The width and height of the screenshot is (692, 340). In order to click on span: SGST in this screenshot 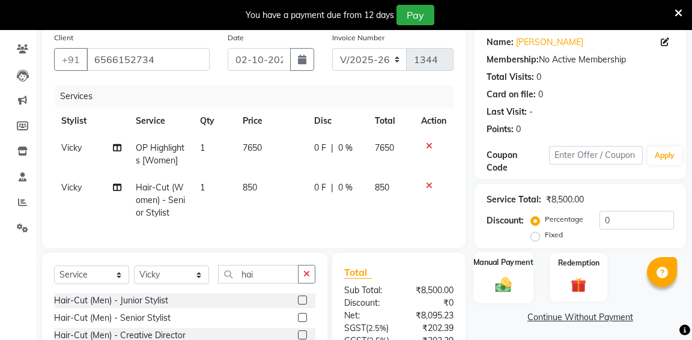, I will do `click(355, 328)`.